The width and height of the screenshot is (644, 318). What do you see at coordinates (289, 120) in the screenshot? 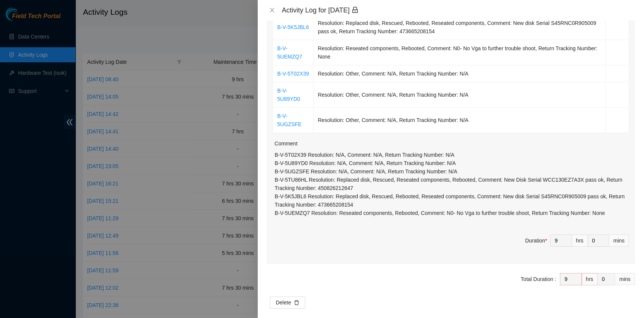
I see `a: B-V-5UGZSFE` at bounding box center [289, 120].